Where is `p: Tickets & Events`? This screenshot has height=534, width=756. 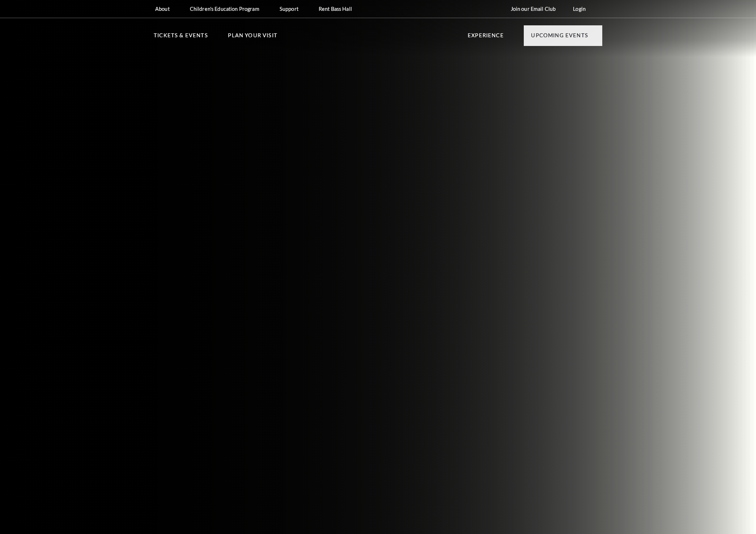 p: Tickets & Events is located at coordinates (181, 37).